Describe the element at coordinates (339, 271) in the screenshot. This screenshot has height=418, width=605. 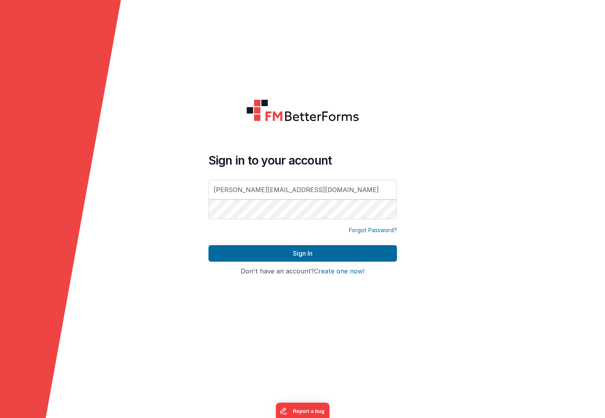
I see `button: Create one now!` at that location.